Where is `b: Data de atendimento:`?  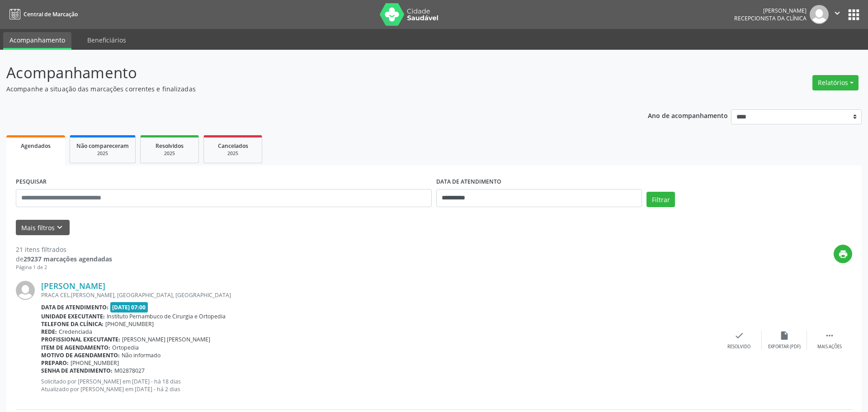
b: Data de atendimento: is located at coordinates (74, 307).